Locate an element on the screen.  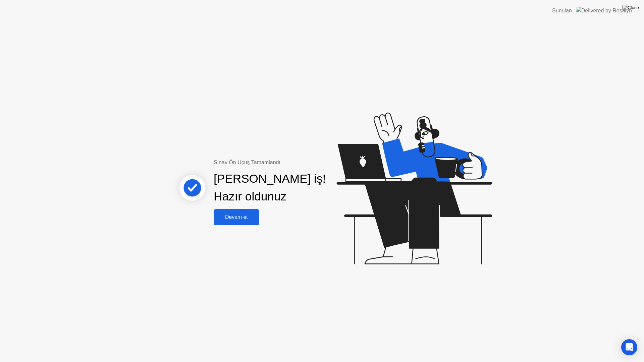
div: Devam et is located at coordinates (236, 217).